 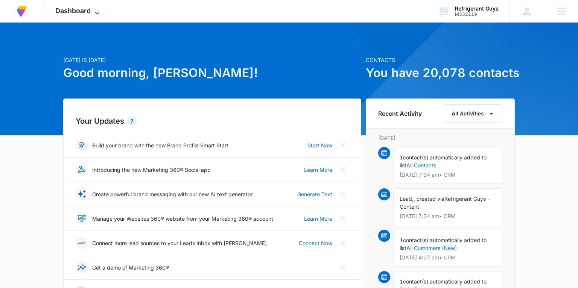 What do you see at coordinates (172, 194) in the screenshot?
I see `p: Create powerful brand messaging with our new AI text generator` at bounding box center [172, 194].